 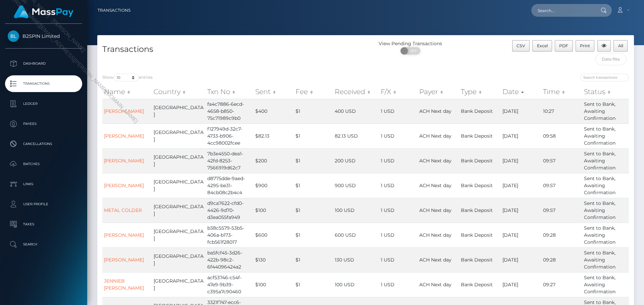 What do you see at coordinates (229, 111) in the screenshot?
I see `td: fa4c7886-6ecd-4658-b850-75c71989c9b0` at bounding box center [229, 111].